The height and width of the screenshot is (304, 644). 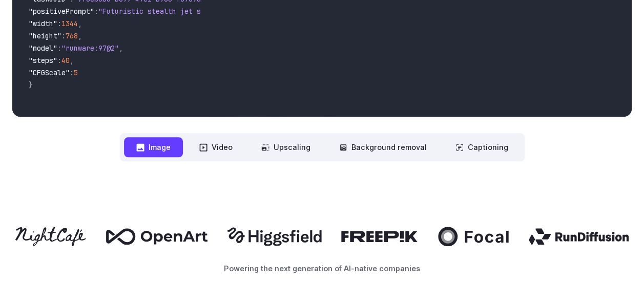 What do you see at coordinates (43, 48) in the screenshot?
I see `span: "model"` at bounding box center [43, 48].